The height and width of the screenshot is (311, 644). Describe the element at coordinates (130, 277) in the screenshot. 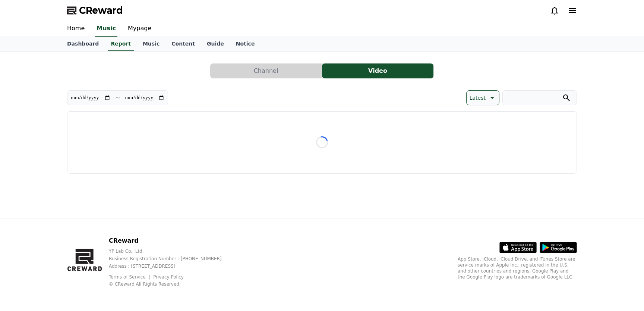

I see `a: Terms of Service` at that location.